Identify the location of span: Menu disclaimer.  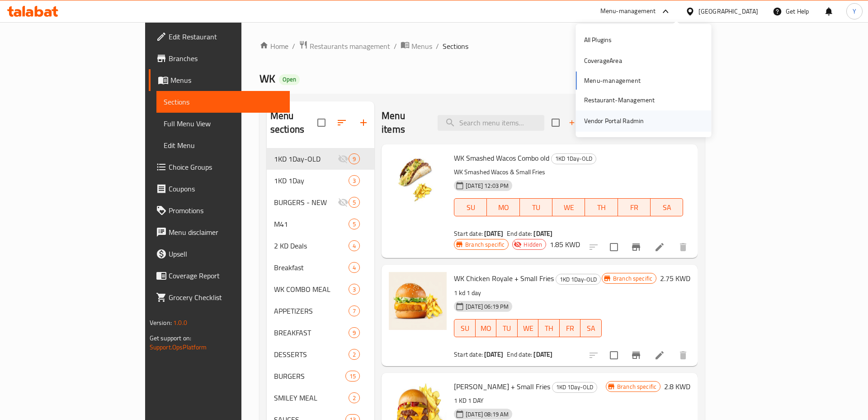
(226, 232).